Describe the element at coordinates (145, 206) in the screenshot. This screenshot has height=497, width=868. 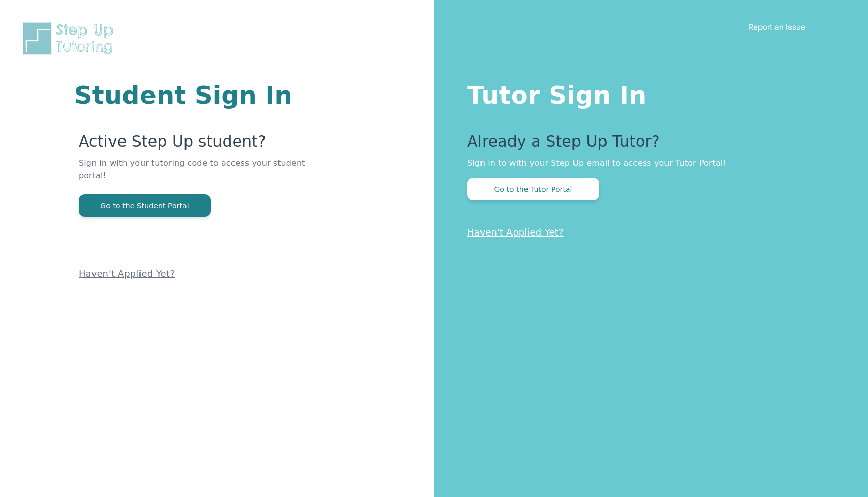
I see `button: Go to the Student Portal` at that location.